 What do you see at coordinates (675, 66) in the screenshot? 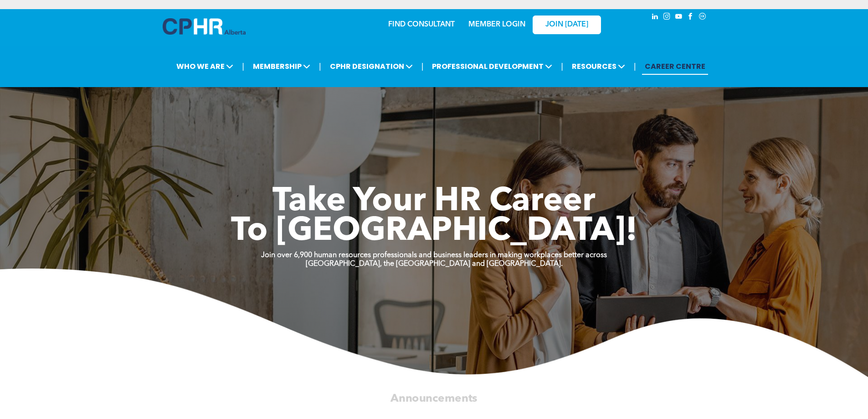
I see `a: CAREER CENTRE` at bounding box center [675, 66].